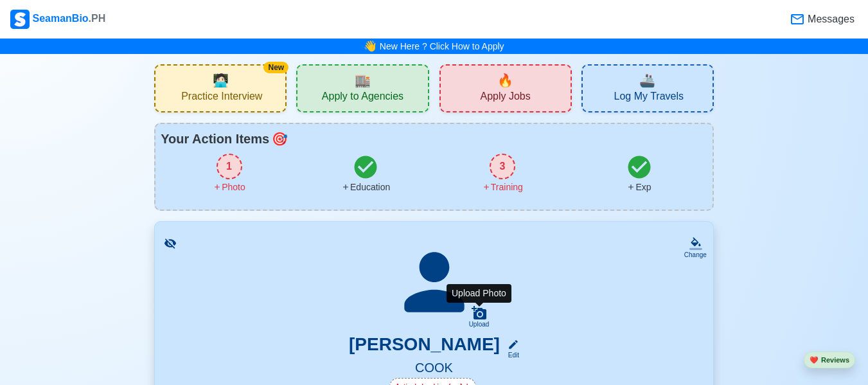  I want to click on div: Change, so click(695, 255).